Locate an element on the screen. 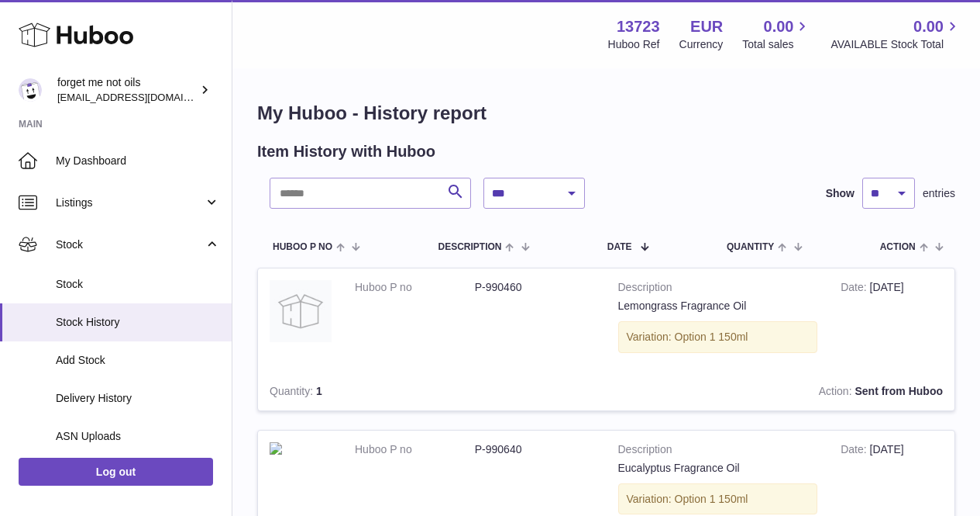  strong: Action is located at coordinates (837, 392).